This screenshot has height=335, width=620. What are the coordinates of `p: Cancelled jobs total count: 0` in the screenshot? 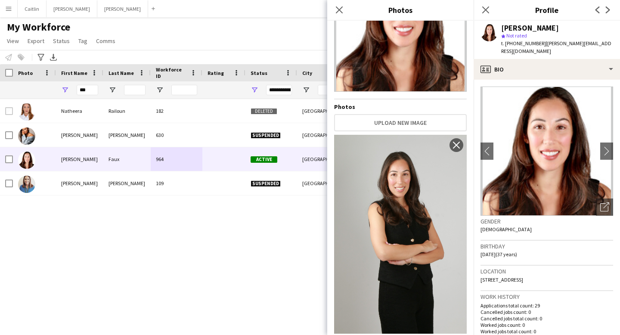 It's located at (547, 318).